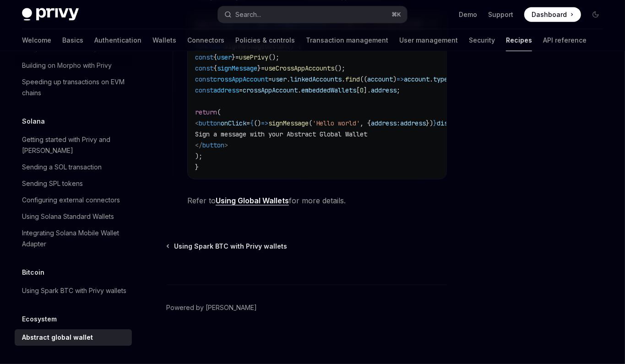 The width and height of the screenshot is (625, 364). I want to click on span: Sign a message with your Abstract Global Wallet, so click(281, 134).